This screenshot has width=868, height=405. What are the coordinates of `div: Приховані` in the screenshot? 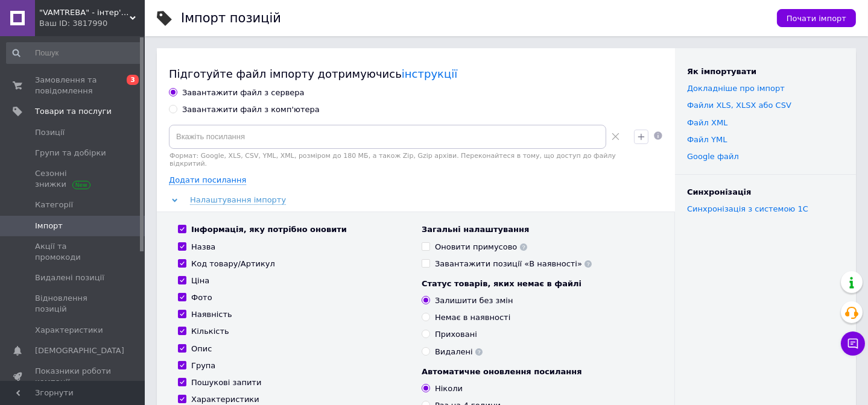 It's located at (456, 334).